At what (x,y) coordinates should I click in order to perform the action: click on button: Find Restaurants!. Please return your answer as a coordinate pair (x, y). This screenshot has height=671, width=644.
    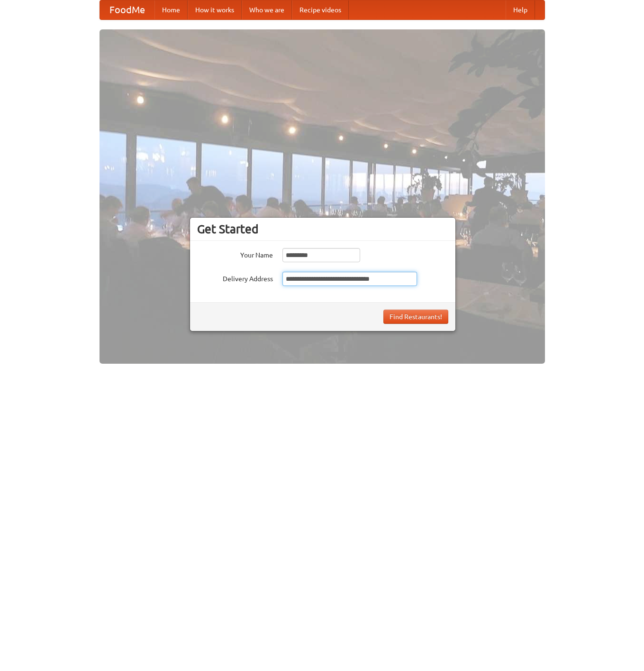
    Looking at the image, I should click on (416, 316).